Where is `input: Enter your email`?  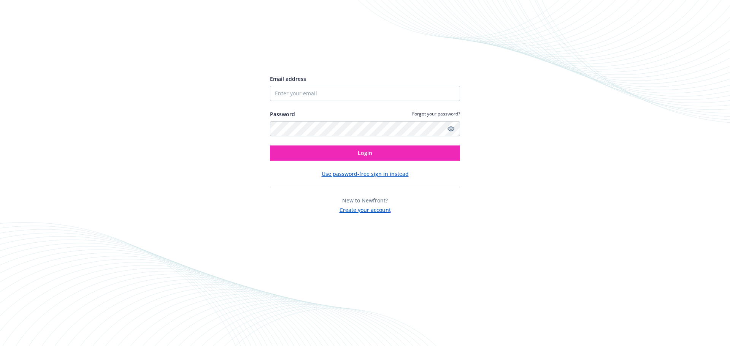
input: Enter your email is located at coordinates (365, 94).